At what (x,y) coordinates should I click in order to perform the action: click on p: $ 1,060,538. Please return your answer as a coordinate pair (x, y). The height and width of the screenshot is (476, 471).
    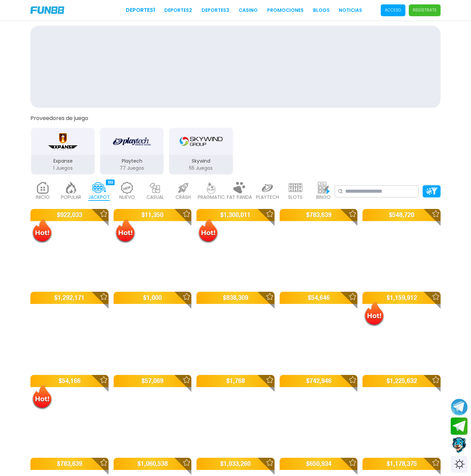
    Looking at the image, I should click on (153, 464).